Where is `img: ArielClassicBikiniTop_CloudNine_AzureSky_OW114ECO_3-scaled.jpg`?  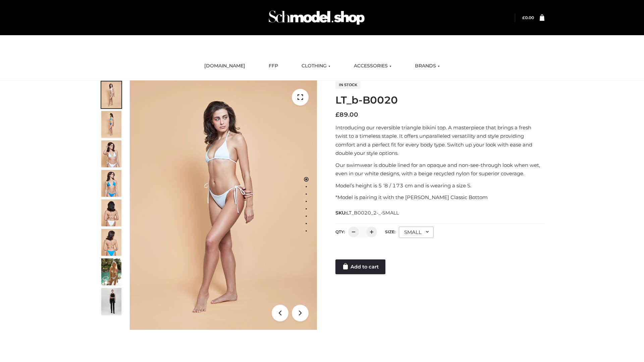 img: ArielClassicBikiniTop_CloudNine_AzureSky_OW114ECO_3-scaled.jpg is located at coordinates (111, 154).